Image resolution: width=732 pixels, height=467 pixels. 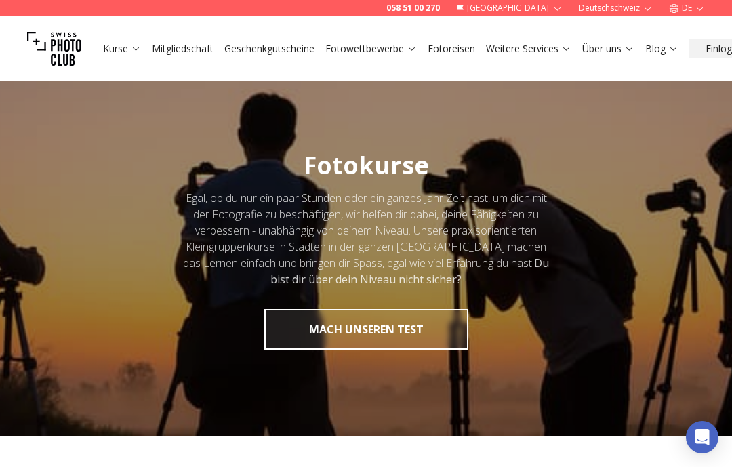 I want to click on a: Mitgliedschaft, so click(x=182, y=49).